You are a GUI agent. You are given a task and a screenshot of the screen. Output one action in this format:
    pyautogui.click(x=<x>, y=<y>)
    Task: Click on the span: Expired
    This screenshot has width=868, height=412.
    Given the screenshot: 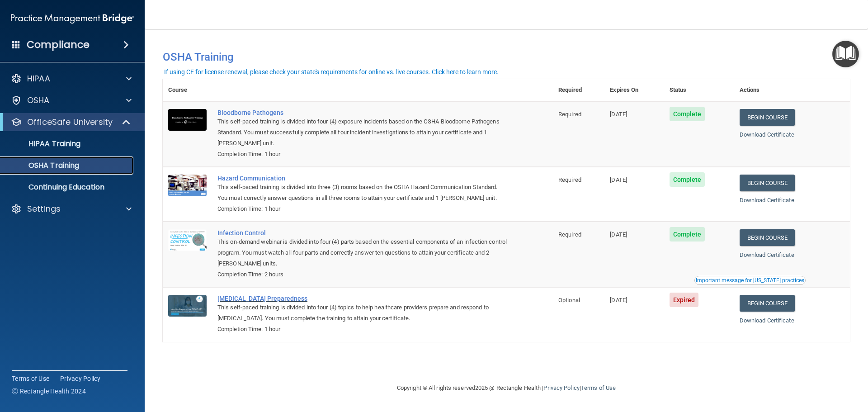 What is the action you would take?
    pyautogui.click(x=684, y=300)
    